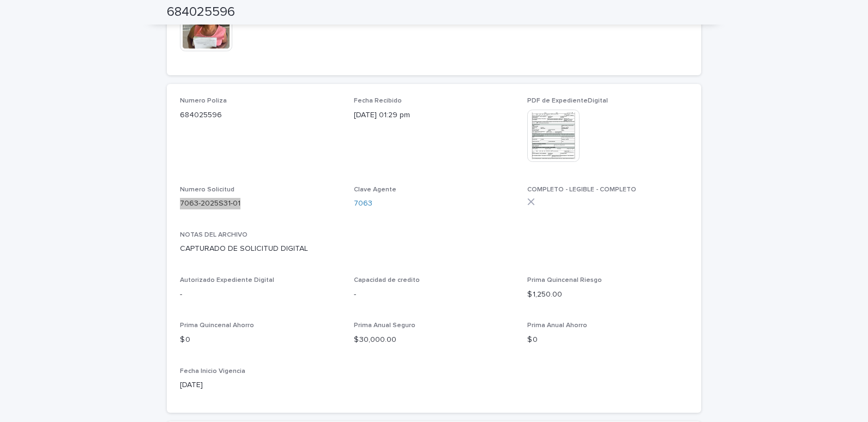 This screenshot has width=868, height=422. Describe the element at coordinates (568, 101) in the screenshot. I see `span: PDF de ExpedienteDigital` at that location.